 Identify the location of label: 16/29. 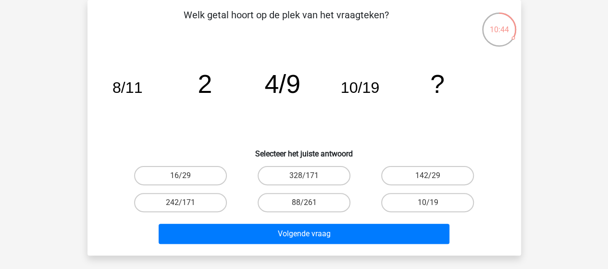
(180, 176).